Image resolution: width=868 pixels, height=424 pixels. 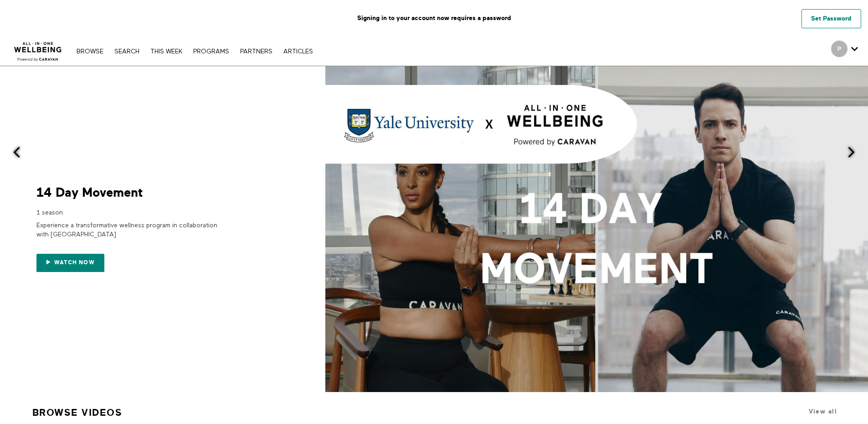 I want to click on a: Search, so click(x=127, y=51).